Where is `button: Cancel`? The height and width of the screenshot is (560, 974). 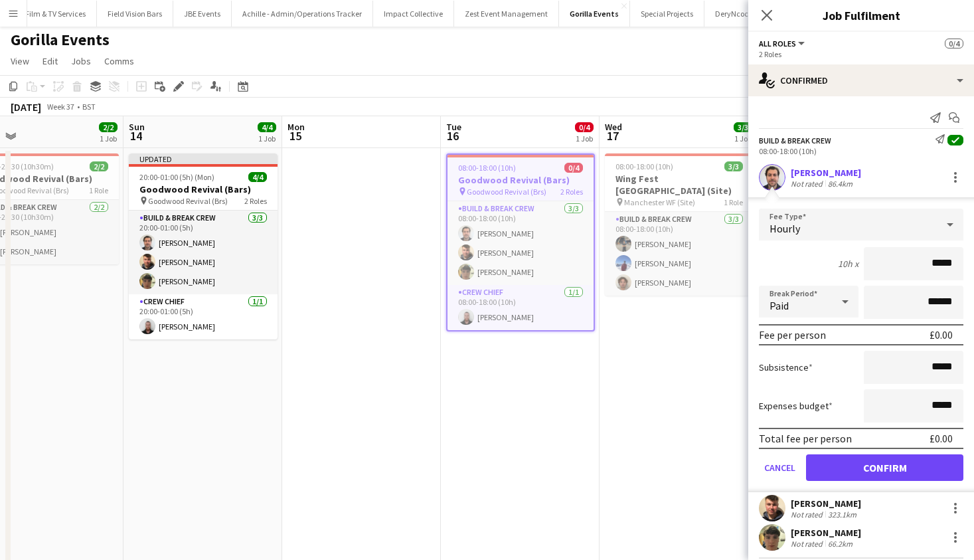 button: Cancel is located at coordinates (779, 468).